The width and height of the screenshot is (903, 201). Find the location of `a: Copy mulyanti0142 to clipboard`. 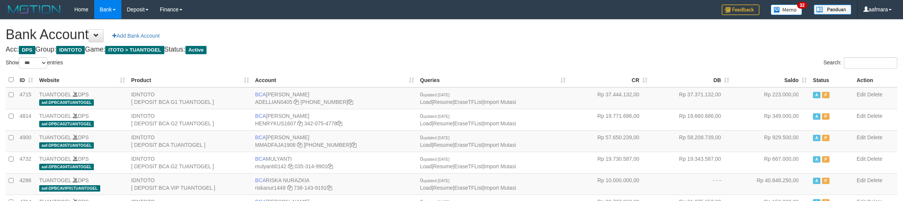

a: Copy mulyanti0142 to clipboard is located at coordinates (291, 167).